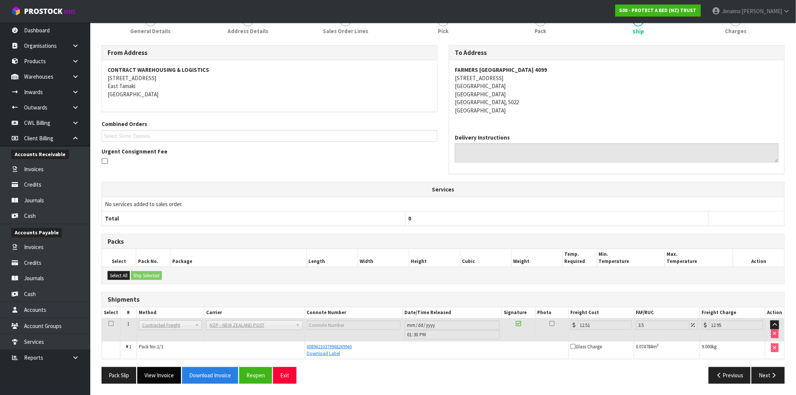  Describe the element at coordinates (586, 346) in the screenshot. I see `span: Glass Charge` at that location.